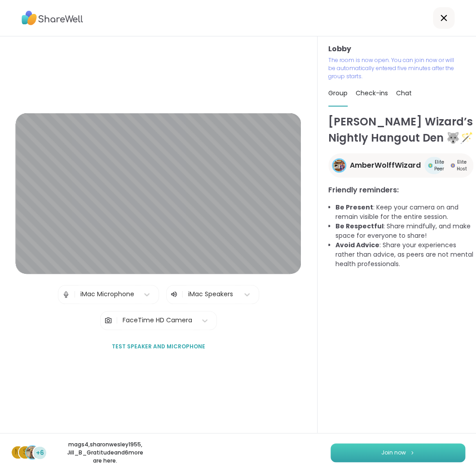 This screenshot has width=476, height=472. Describe the element at coordinates (401, 49) in the screenshot. I see `h3: Lobby` at that location.